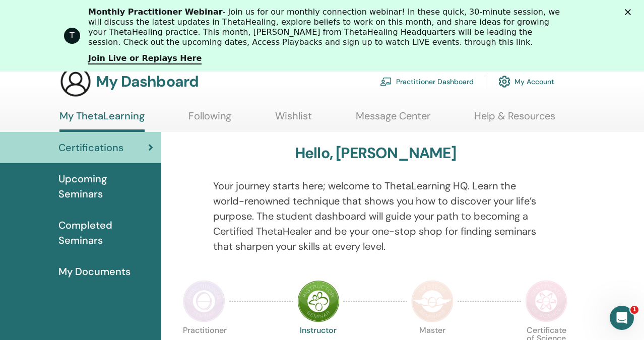 The width and height of the screenshot is (644, 340). What do you see at coordinates (91, 147) in the screenshot?
I see `span: Certifications` at bounding box center [91, 147].